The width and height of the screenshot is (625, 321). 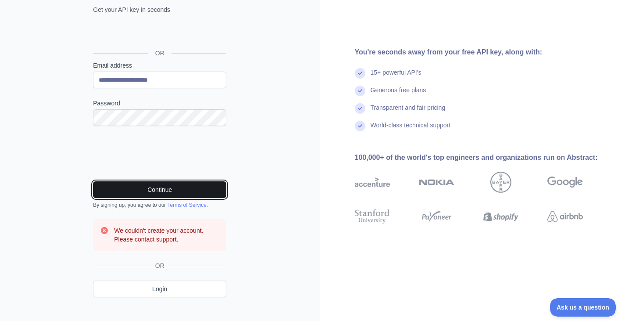 What do you see at coordinates (565, 182) in the screenshot?
I see `img: google` at bounding box center [565, 182].